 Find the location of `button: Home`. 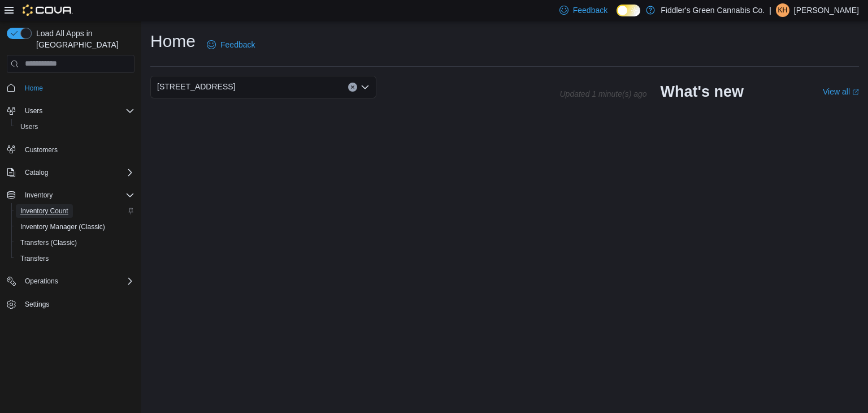

button: Home is located at coordinates (71, 88).